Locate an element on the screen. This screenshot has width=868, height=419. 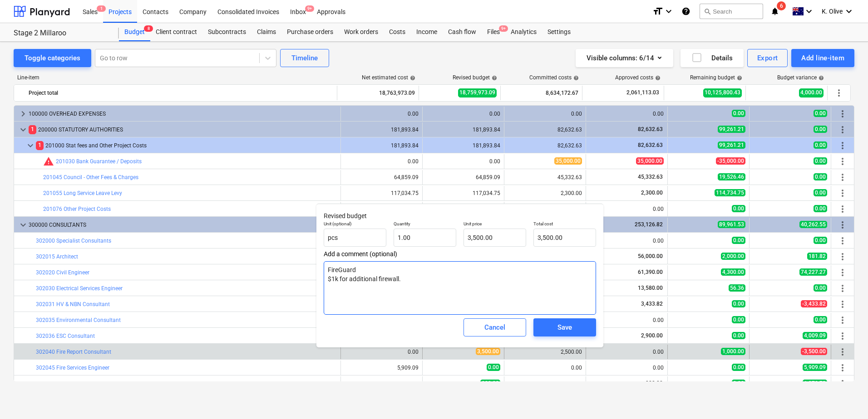
span: Add a comment (optional) is located at coordinates (460, 254).